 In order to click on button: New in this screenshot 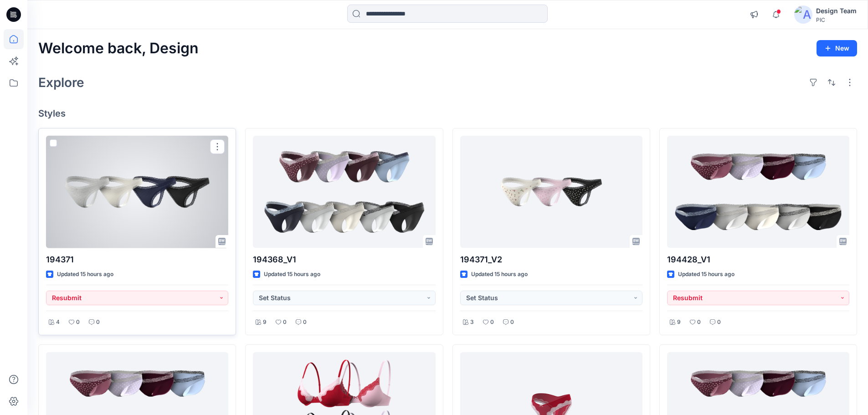, I will do `click(837, 48)`.